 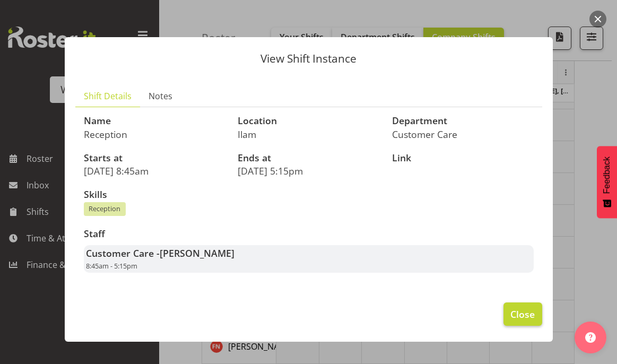 I want to click on span: Notes, so click(x=160, y=96).